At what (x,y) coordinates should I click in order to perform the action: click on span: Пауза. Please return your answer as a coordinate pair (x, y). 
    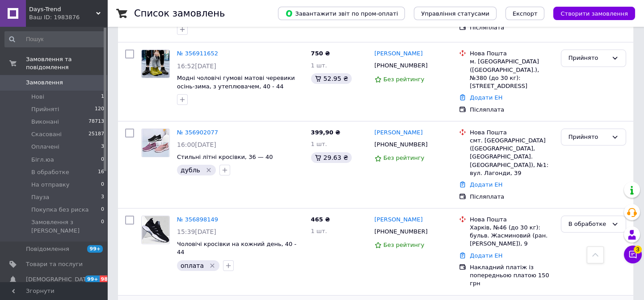
    Looking at the image, I should click on (40, 198).